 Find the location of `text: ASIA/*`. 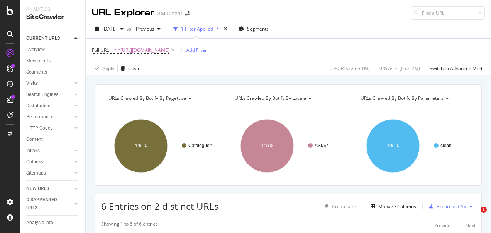

text: ASIA/* is located at coordinates (322, 145).